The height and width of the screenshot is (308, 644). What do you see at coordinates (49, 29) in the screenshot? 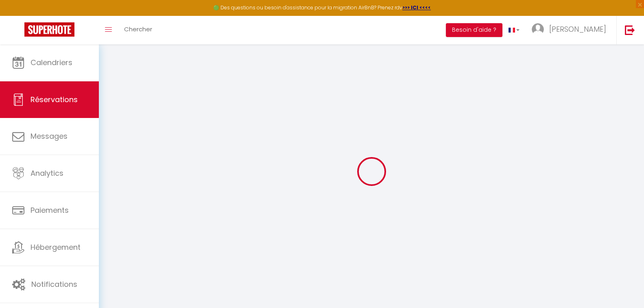
I see `img: Super Booking` at bounding box center [49, 29].